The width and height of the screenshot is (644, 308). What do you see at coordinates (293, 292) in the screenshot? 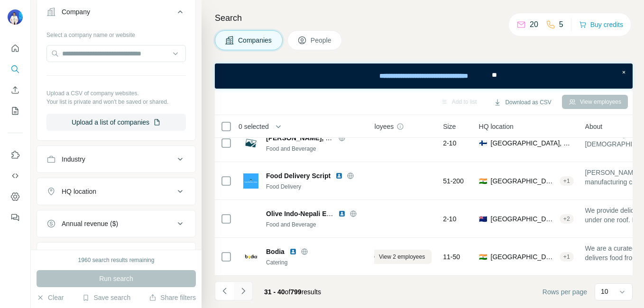
I see `span: results` at bounding box center [293, 292].